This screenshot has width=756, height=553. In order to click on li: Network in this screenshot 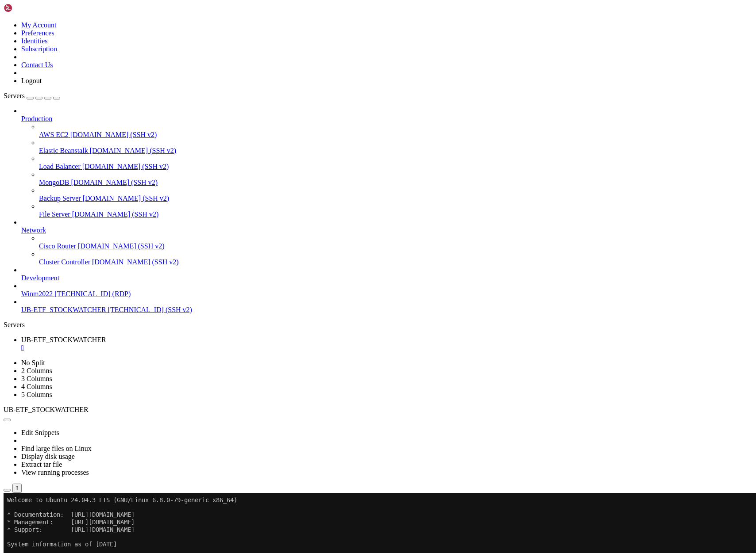, I will do `click(387, 243)`.